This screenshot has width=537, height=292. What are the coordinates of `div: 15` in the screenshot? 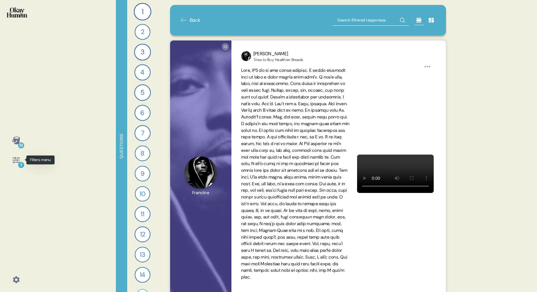 It's located at (225, 47).